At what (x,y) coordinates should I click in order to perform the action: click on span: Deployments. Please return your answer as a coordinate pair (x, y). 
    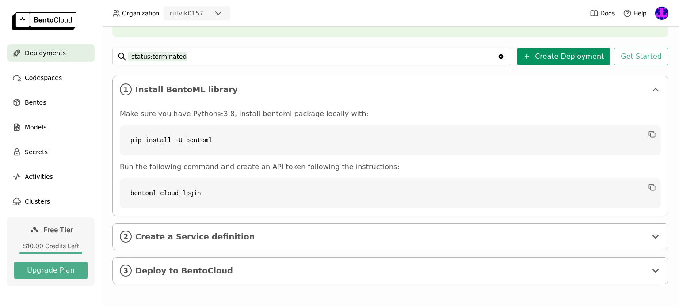
    Looking at the image, I should click on (45, 53).